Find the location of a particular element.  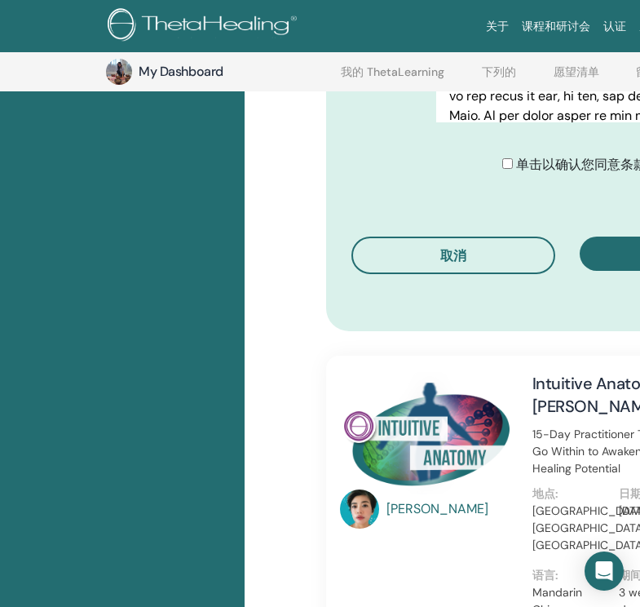

span: 取消 is located at coordinates (453, 255).